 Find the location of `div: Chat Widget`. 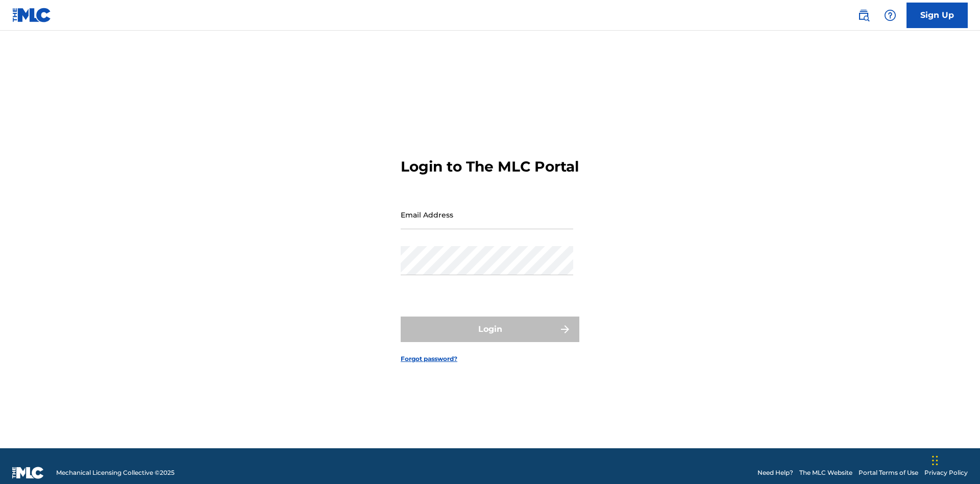

div: Chat Widget is located at coordinates (955, 460).